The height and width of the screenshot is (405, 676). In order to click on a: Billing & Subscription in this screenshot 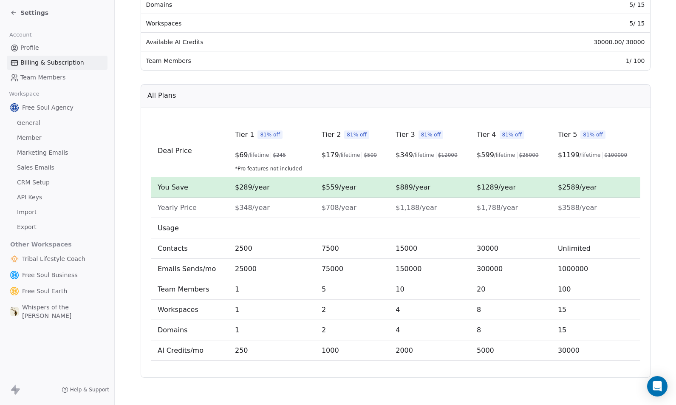, I will do `click(57, 62)`.